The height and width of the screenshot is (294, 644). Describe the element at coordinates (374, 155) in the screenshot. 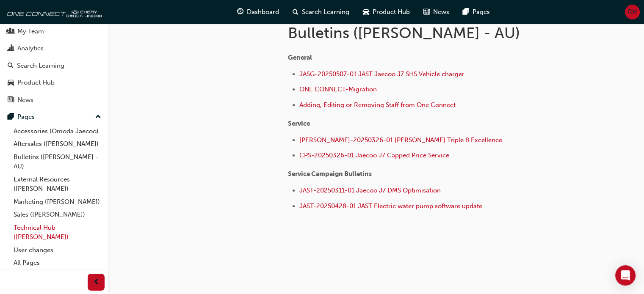

I see `span: CPS-20250326-01 Jaecoo J7 Capped Price Service` at that location.